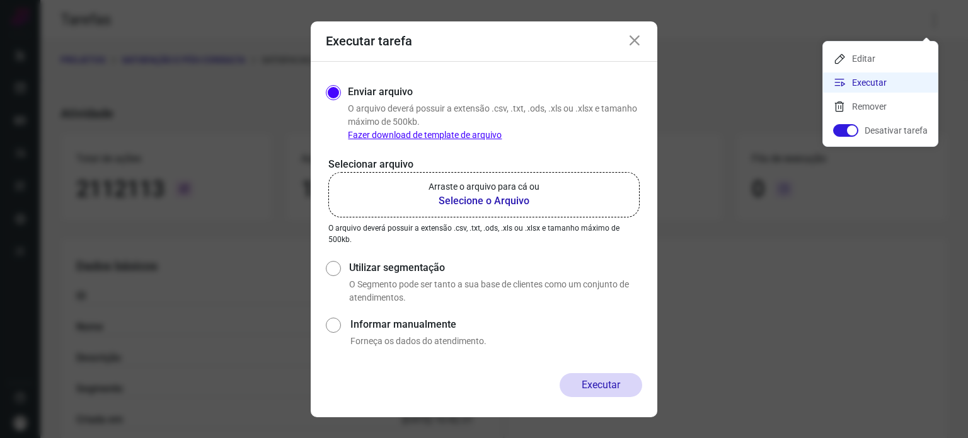 The width and height of the screenshot is (968, 438). I want to click on label: Informar manualmente, so click(496, 324).